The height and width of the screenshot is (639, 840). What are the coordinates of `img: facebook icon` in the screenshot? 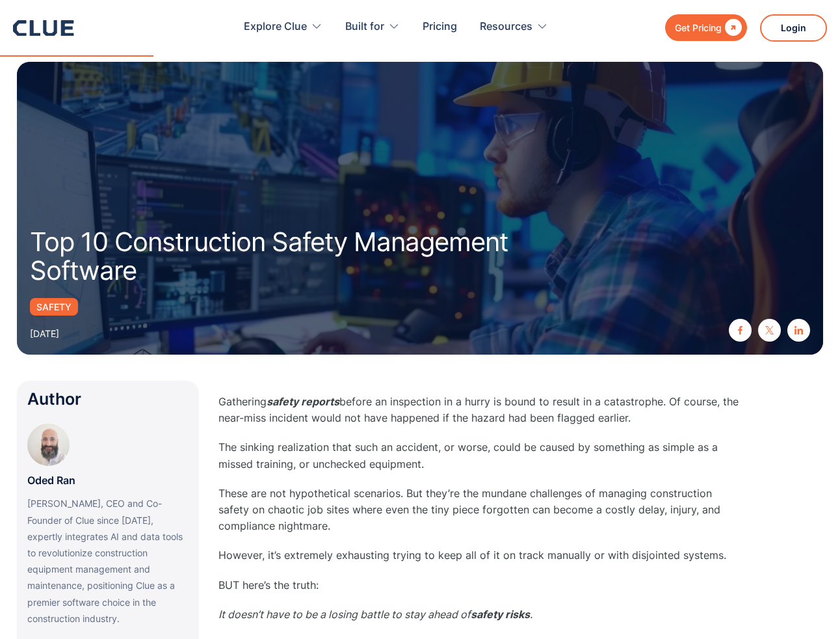 It's located at (740, 330).